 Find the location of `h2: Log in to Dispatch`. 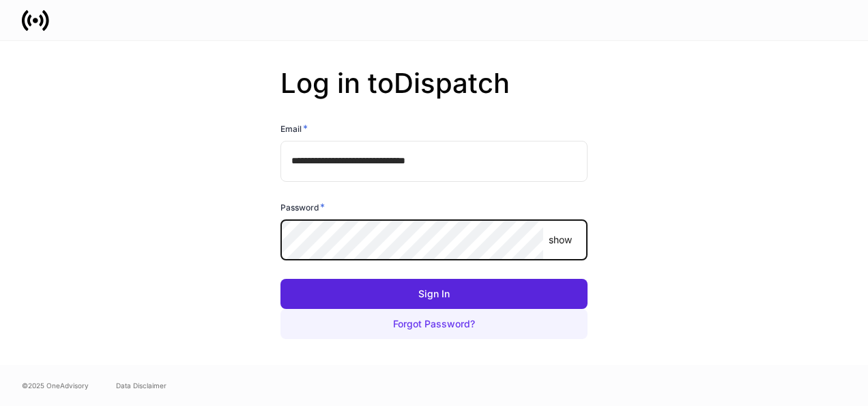

h2: Log in to Dispatch is located at coordinates (434, 94).